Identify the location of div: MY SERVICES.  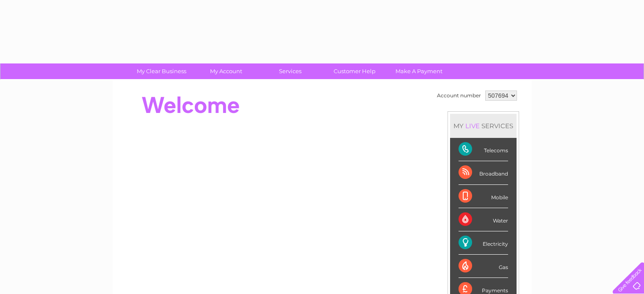
(483, 126).